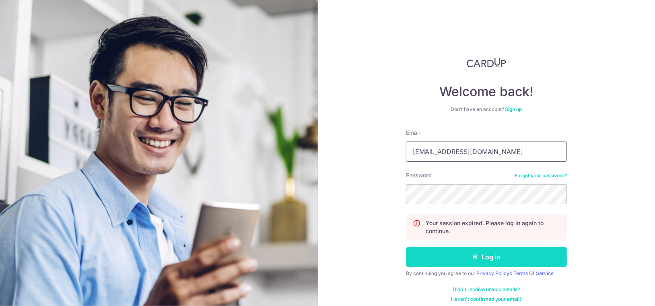 This screenshot has width=655, height=306. Describe the element at coordinates (487, 274) in the screenshot. I see `div: By continuing you agree to our &` at that location.